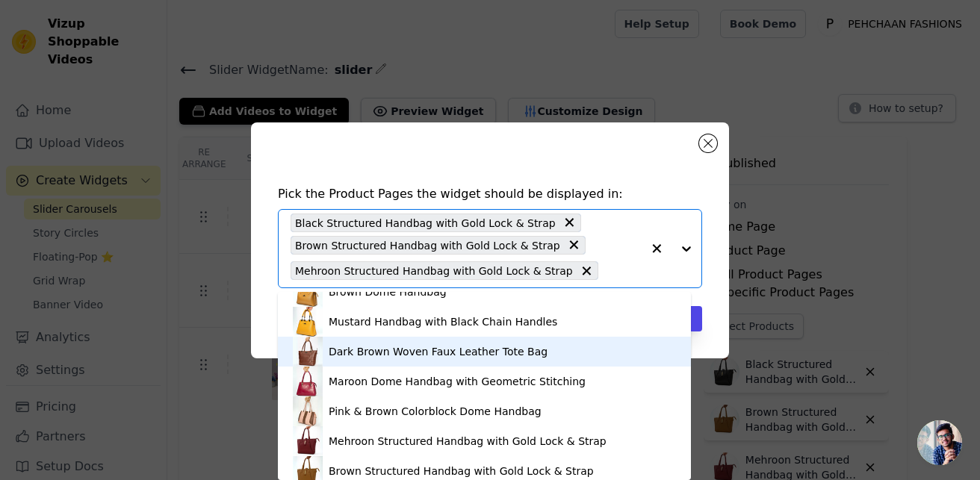 The image size is (980, 480). I want to click on div: Dark Brown Woven Faux Leather Tote Bag, so click(438, 351).